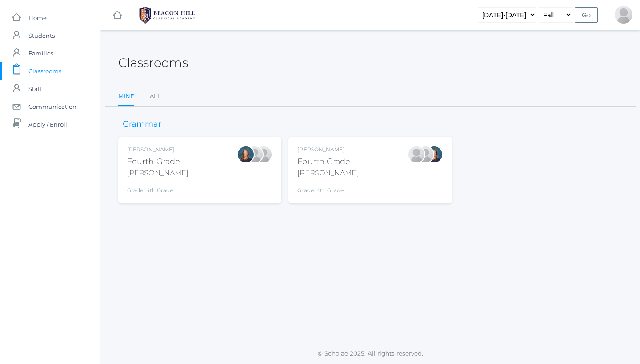 The image size is (640, 364). Describe the element at coordinates (141, 124) in the screenshot. I see `h3: Grammar` at that location.